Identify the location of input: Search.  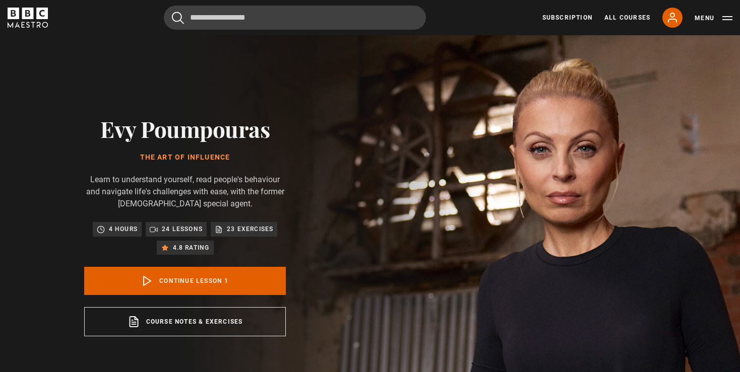
(295, 18).